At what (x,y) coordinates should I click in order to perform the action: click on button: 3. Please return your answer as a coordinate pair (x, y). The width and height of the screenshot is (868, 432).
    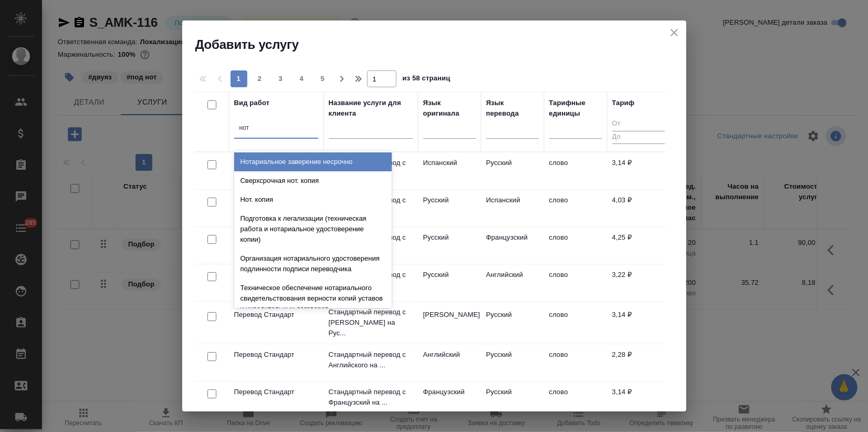
    Looking at the image, I should click on (281, 79).